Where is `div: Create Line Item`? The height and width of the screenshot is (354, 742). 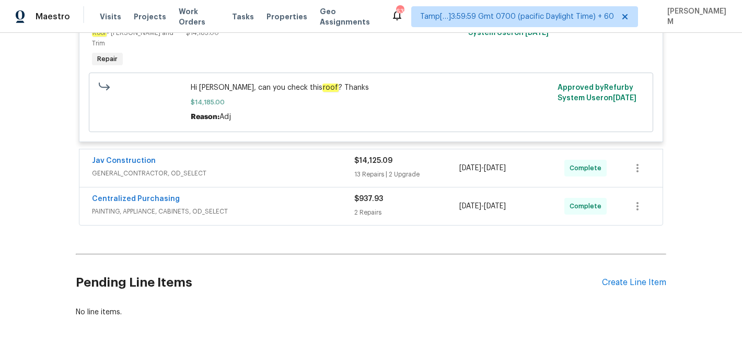
div: Create Line Item is located at coordinates (634, 283).